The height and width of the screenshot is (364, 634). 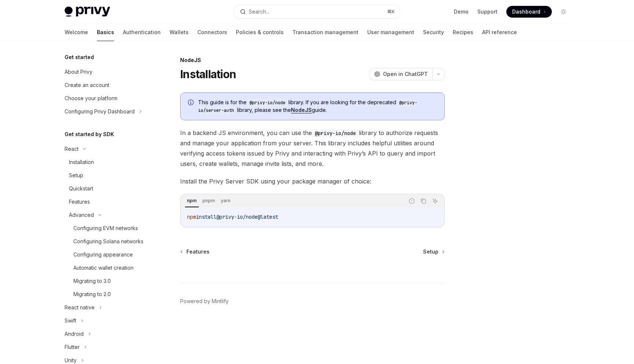 I want to click on div: Create an account, so click(x=87, y=85).